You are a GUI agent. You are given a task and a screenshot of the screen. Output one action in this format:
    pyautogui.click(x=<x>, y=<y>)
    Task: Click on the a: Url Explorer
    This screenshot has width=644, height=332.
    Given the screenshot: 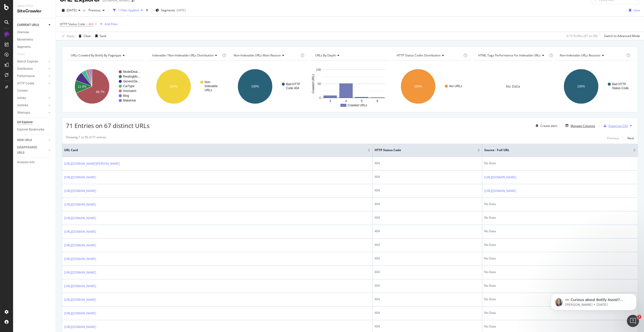 What is the action you would take?
    pyautogui.click(x=34, y=122)
    